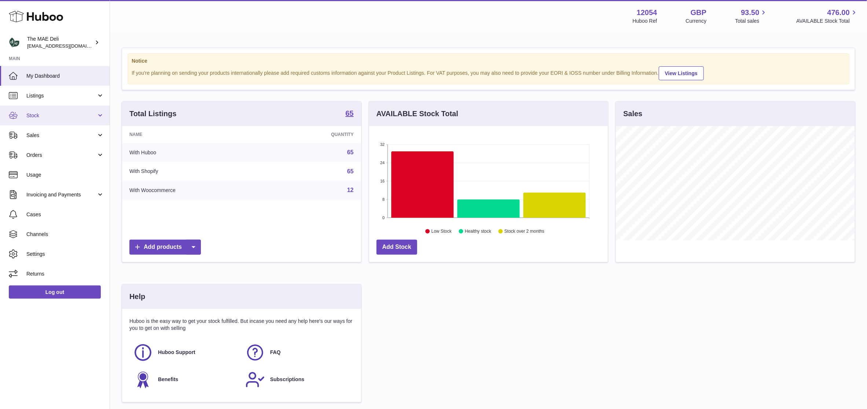 The image size is (867, 409). I want to click on a: Huboo Support, so click(186, 353).